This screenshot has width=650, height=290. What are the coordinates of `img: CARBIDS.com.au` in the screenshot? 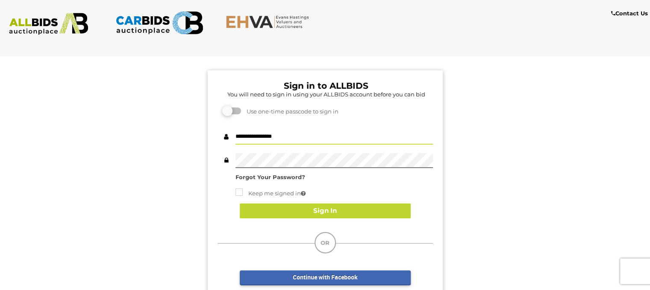 It's located at (159, 23).